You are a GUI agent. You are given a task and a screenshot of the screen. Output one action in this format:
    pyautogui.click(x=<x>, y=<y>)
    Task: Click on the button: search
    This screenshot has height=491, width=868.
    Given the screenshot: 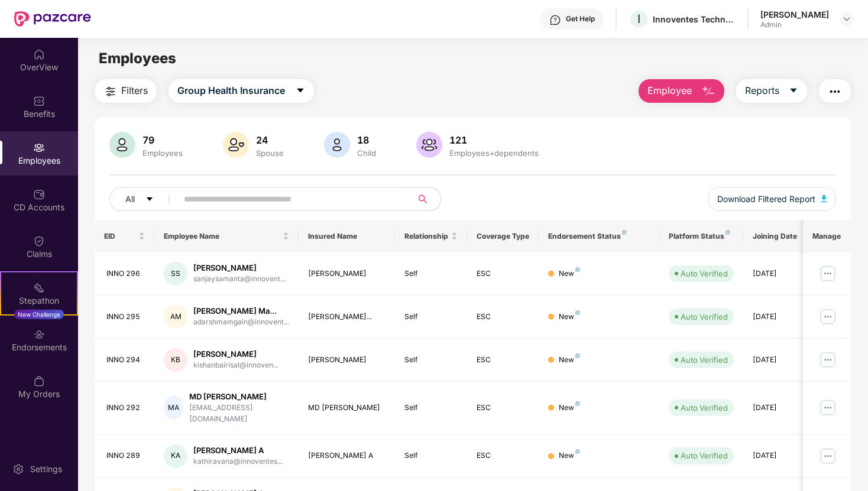 What is the action you would take?
    pyautogui.click(x=426, y=199)
    